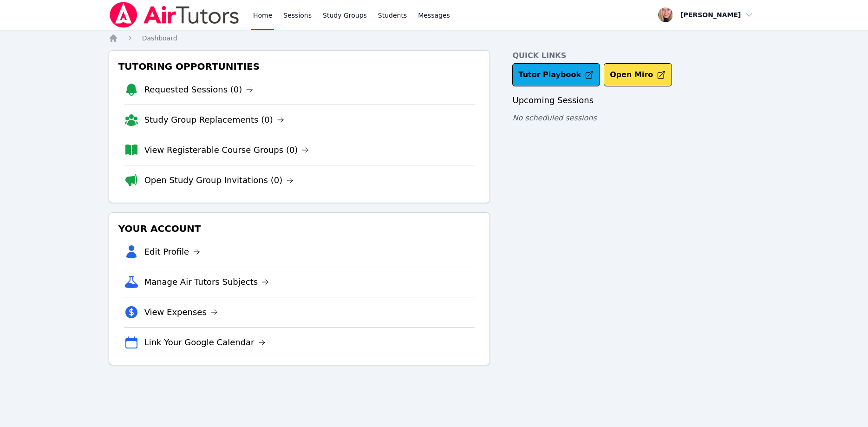 This screenshot has height=427, width=868. Describe the element at coordinates (554, 118) in the screenshot. I see `span: No scheduled sessions` at that location.